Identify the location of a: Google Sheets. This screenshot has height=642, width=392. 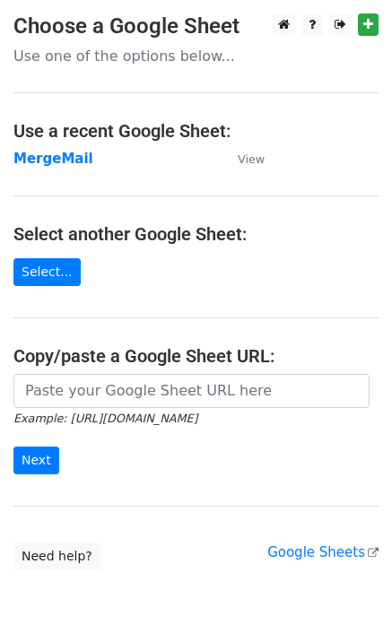
(323, 552).